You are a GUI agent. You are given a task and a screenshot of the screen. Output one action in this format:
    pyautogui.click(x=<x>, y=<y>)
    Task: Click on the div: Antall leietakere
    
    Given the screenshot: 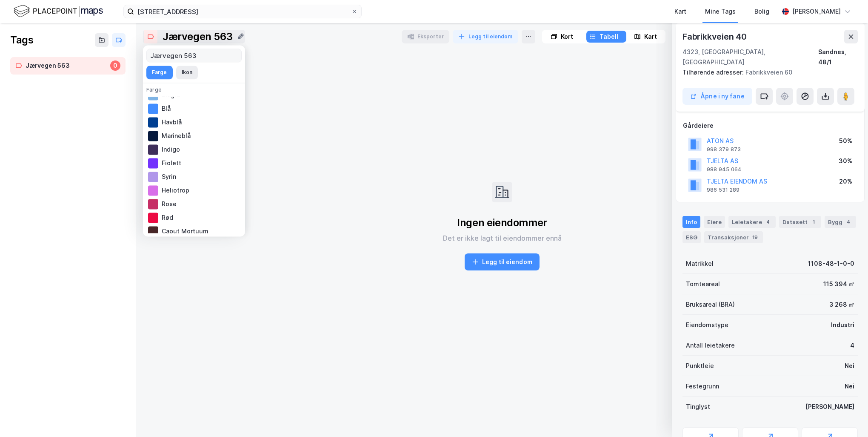 What is the action you would take?
    pyautogui.click(x=710, y=346)
    